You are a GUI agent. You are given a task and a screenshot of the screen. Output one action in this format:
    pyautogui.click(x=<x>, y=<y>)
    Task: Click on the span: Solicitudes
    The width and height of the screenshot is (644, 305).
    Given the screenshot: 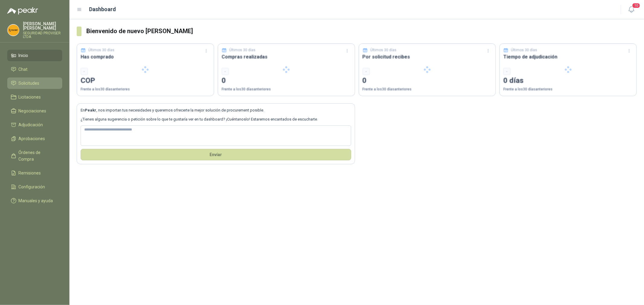 What is the action you would take?
    pyautogui.click(x=29, y=84)
    